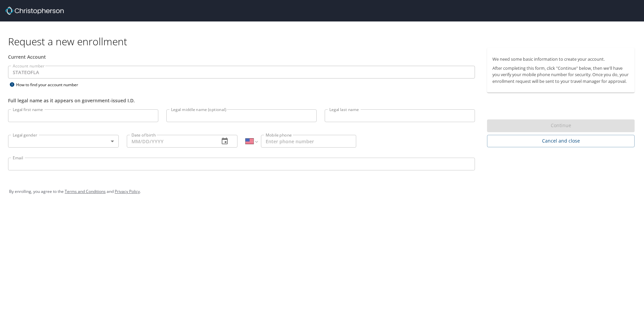 This screenshot has height=317, width=644. Describe the element at coordinates (561, 141) in the screenshot. I see `span: Cancel and close` at that location.